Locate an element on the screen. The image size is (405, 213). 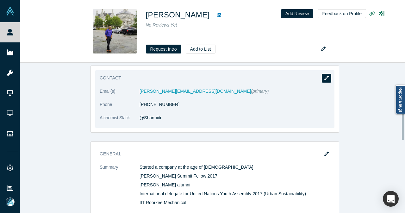
button: Feedback on Profile is located at coordinates (342, 14).